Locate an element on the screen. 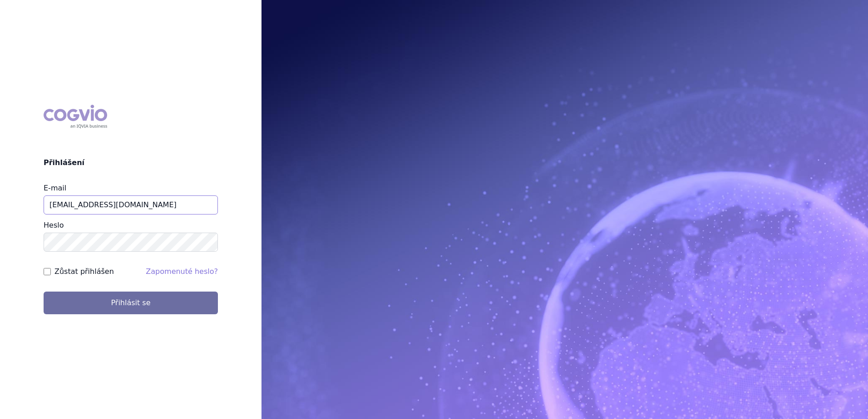  label: Heslo is located at coordinates (53, 225).